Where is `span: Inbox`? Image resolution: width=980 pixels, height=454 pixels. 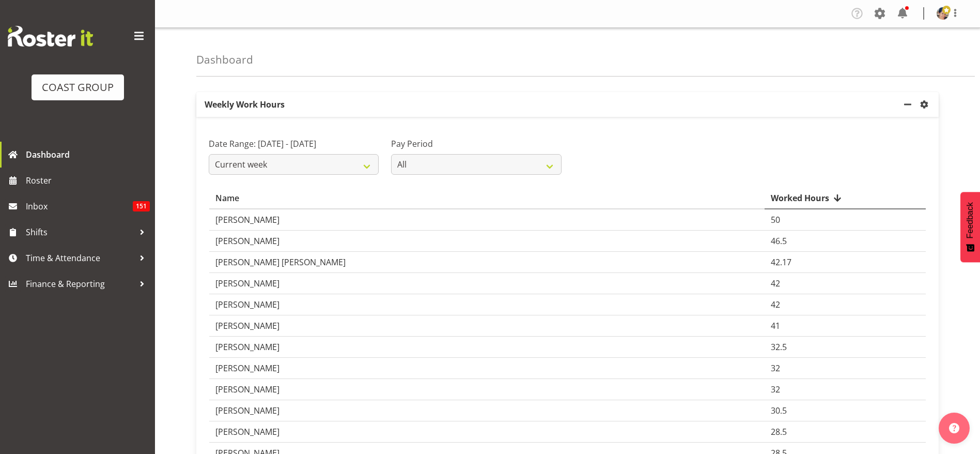 span: Inbox is located at coordinates (79, 207).